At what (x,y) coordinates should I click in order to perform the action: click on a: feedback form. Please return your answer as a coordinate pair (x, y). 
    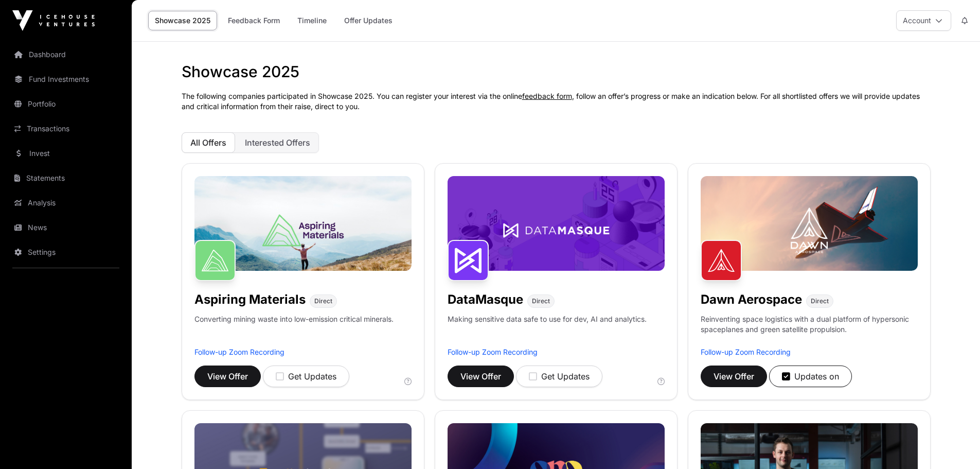
    Looking at the image, I should click on (547, 96).